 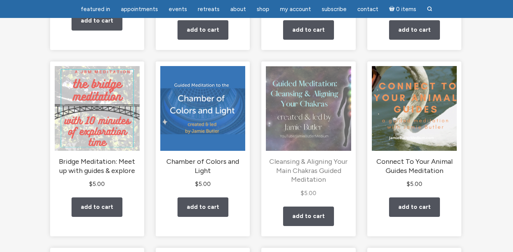 I want to click on h2: Cleansing & Aligning Your Main Chakras Guided Meditation, so click(x=308, y=171).